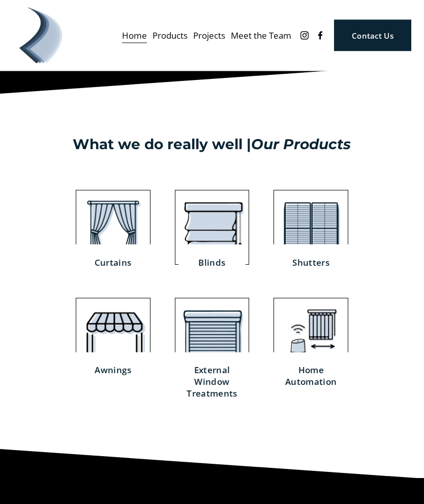  What do you see at coordinates (170, 36) in the screenshot?
I see `a: folder dropdown` at bounding box center [170, 36].